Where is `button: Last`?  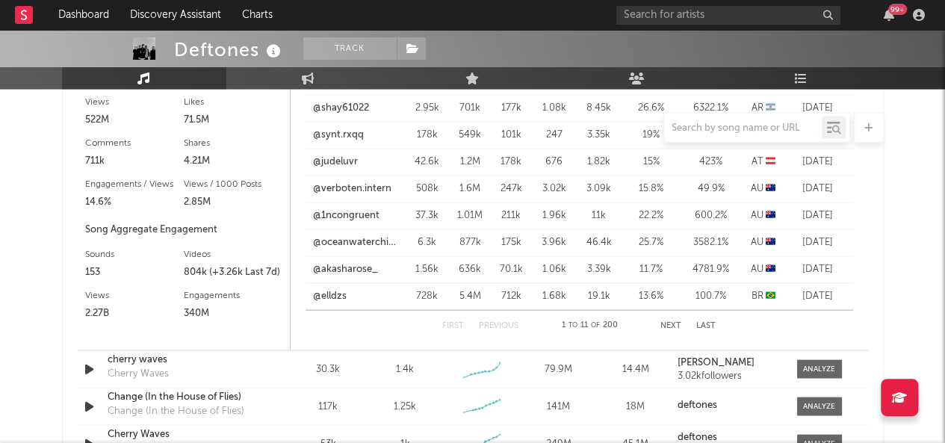 button: Last is located at coordinates (706, 325).